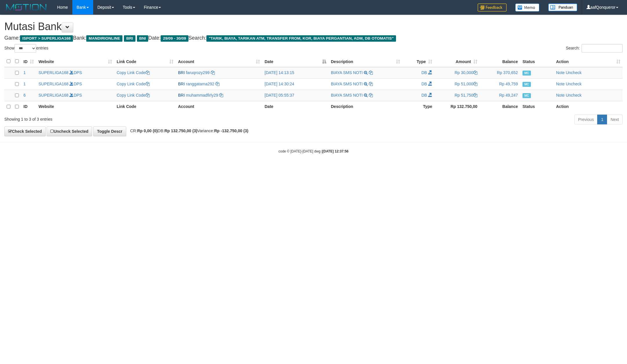 This screenshot has height=364, width=627. What do you see at coordinates (110, 131) in the screenshot?
I see `a: Toggle Descr` at bounding box center [110, 131].